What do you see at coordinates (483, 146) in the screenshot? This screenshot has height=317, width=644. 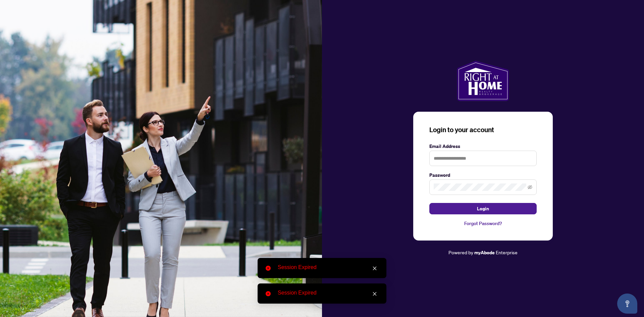 I see `label: Email Address` at bounding box center [483, 146].